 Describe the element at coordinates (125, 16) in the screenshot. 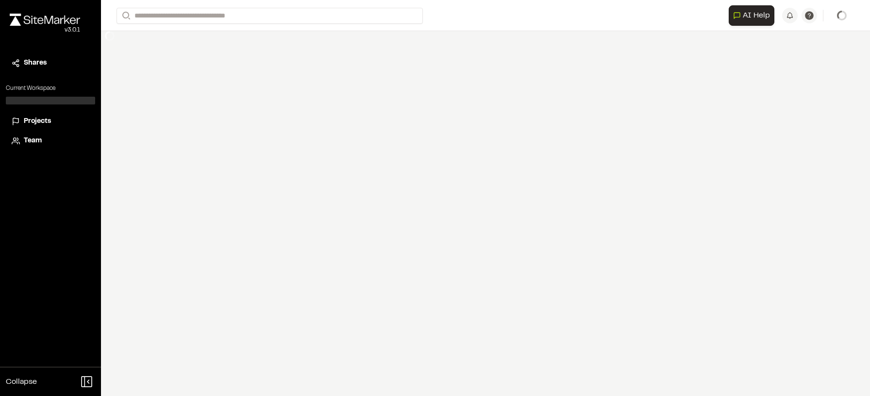

I see `button: Search` at that location.